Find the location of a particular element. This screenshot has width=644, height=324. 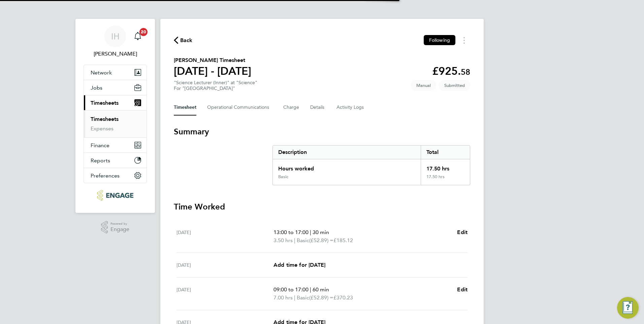

span: 20 is located at coordinates (143, 32).